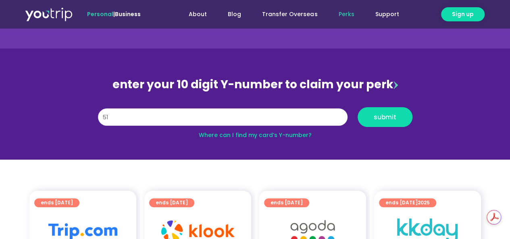 Image resolution: width=510 pixels, height=239 pixels. I want to click on div: enter your 10 digit Y-number to claim your perk, so click(255, 85).